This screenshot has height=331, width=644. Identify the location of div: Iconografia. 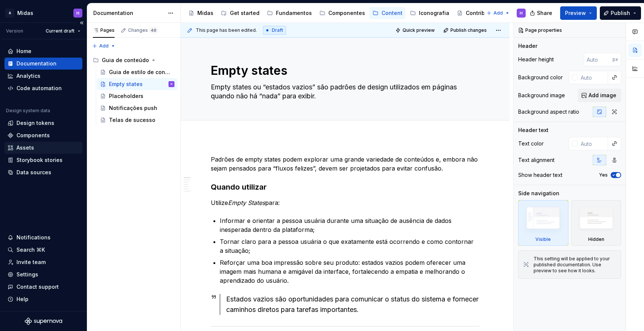
(434, 13).